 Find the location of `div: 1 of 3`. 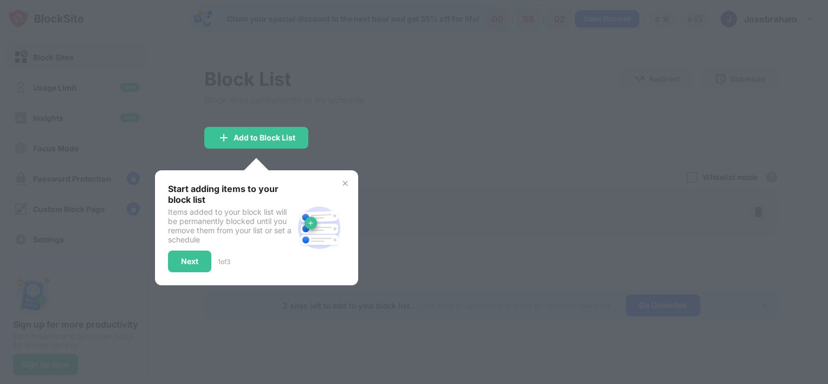

div: 1 of 3 is located at coordinates (224, 261).